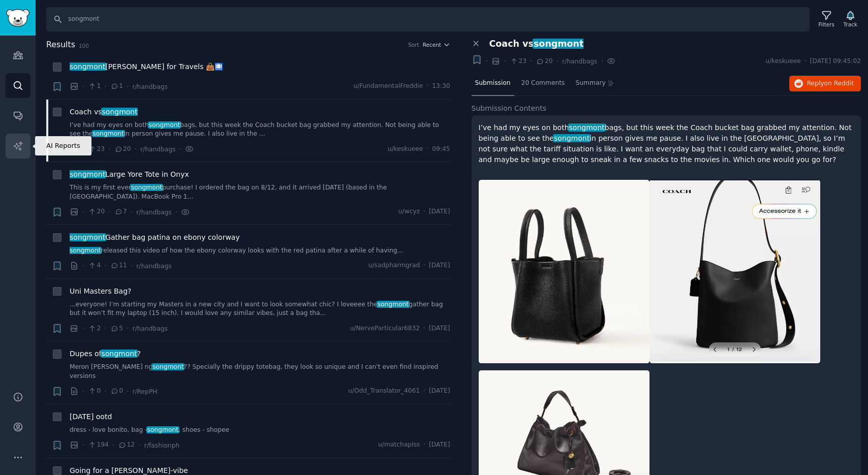  I want to click on img: GummySearch logo, so click(17, 17).